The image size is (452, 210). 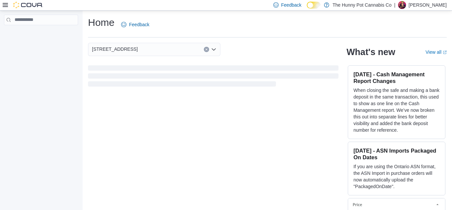 I want to click on a: View allExternal link, so click(x=437, y=52).